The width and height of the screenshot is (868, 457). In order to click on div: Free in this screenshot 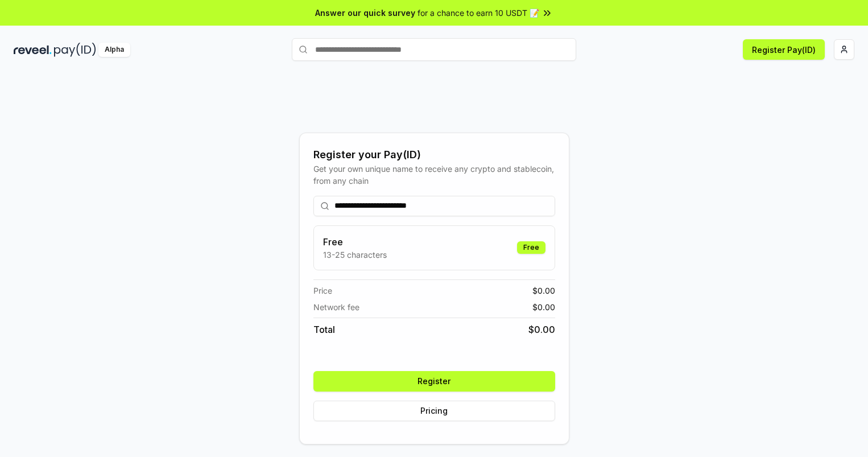, I will do `click(531, 248)`.